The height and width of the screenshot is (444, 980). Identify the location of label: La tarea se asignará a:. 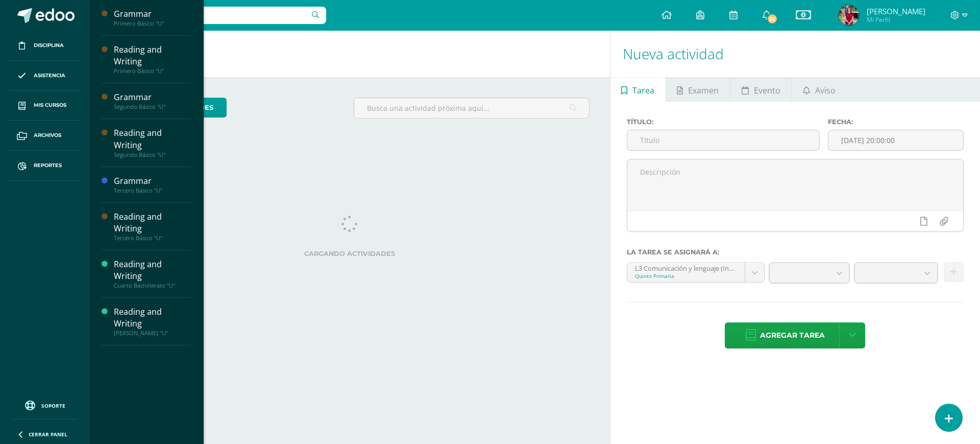
(795, 252).